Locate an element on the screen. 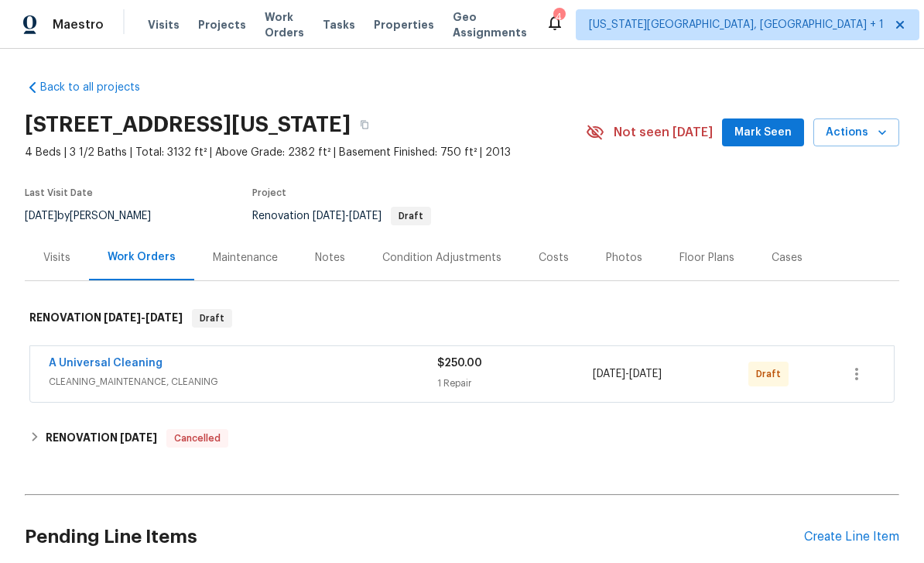 Image resolution: width=924 pixels, height=563 pixels. button: Mark Seen is located at coordinates (763, 133).